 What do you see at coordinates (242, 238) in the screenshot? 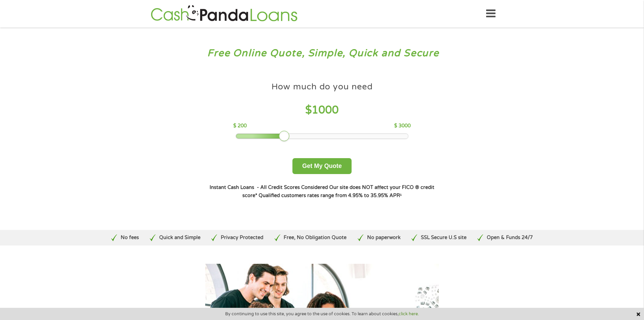
I see `p: Privacy Protected` at bounding box center [242, 238].